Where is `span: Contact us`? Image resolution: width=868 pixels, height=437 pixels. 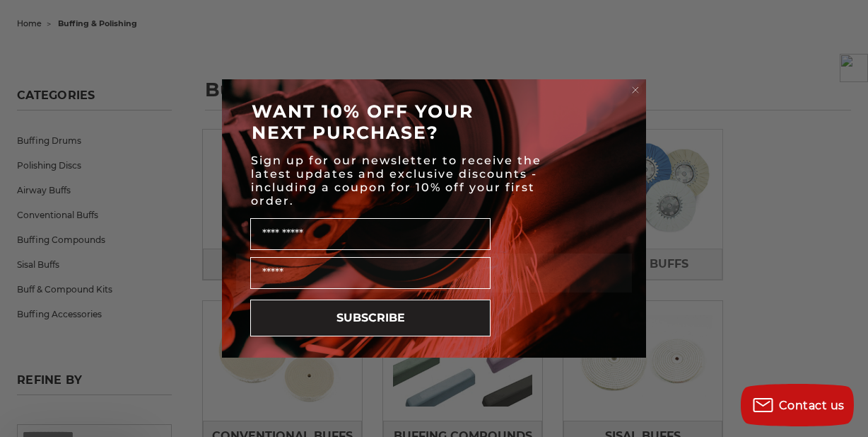 span: Contact us is located at coordinates (811, 405).